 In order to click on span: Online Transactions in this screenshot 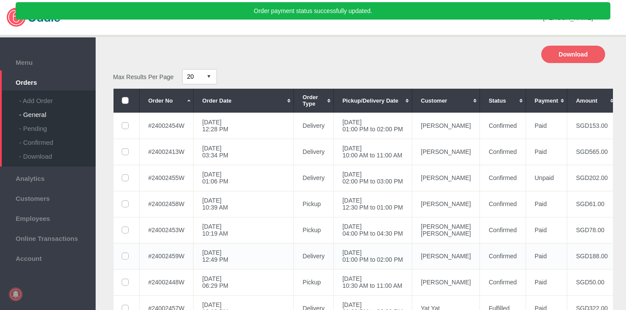, I will do `click(48, 237)`.